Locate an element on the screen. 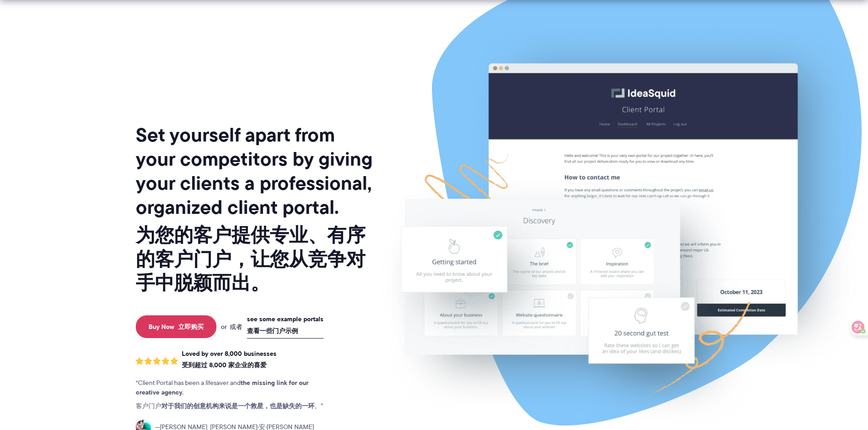 Image resolution: width=868 pixels, height=430 pixels. font: 查看一些门户示例 is located at coordinates (272, 331).